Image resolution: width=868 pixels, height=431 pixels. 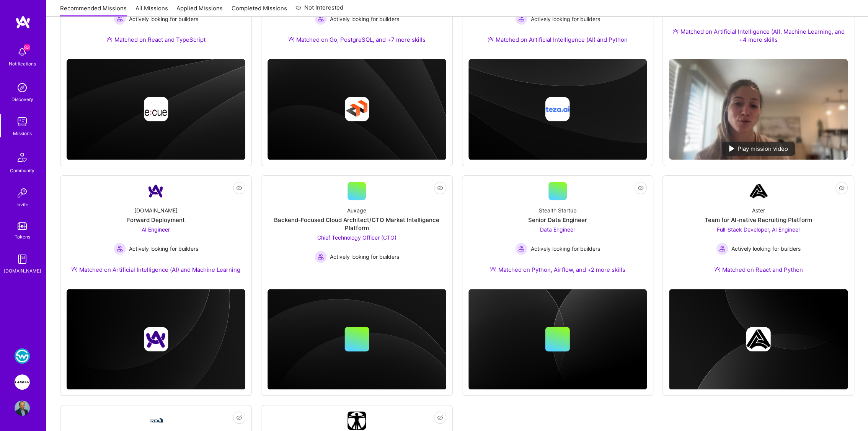 I want to click on img: No Mission, so click(x=759, y=109).